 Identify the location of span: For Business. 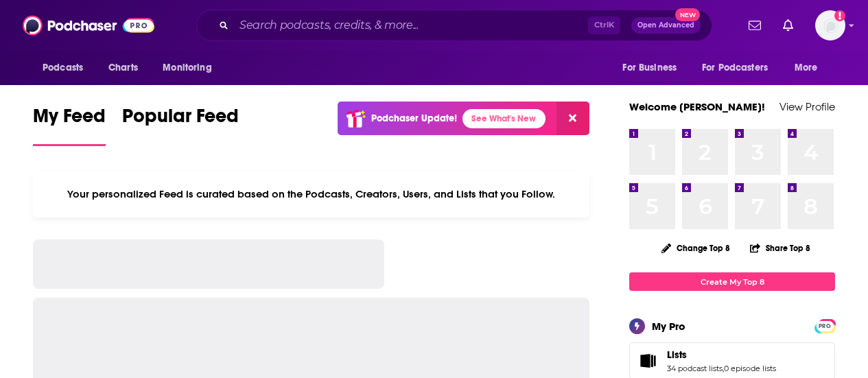
(649, 68).